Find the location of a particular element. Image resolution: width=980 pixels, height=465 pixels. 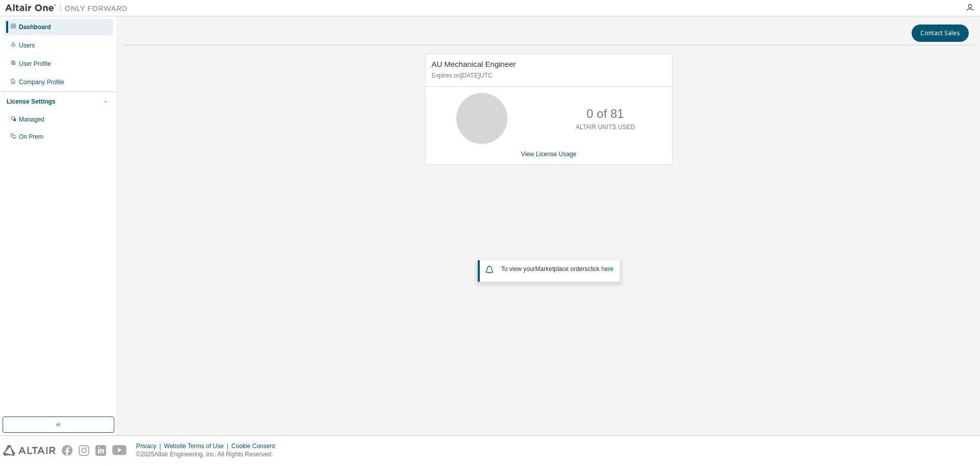

div: Website Terms of Use is located at coordinates (197, 446).